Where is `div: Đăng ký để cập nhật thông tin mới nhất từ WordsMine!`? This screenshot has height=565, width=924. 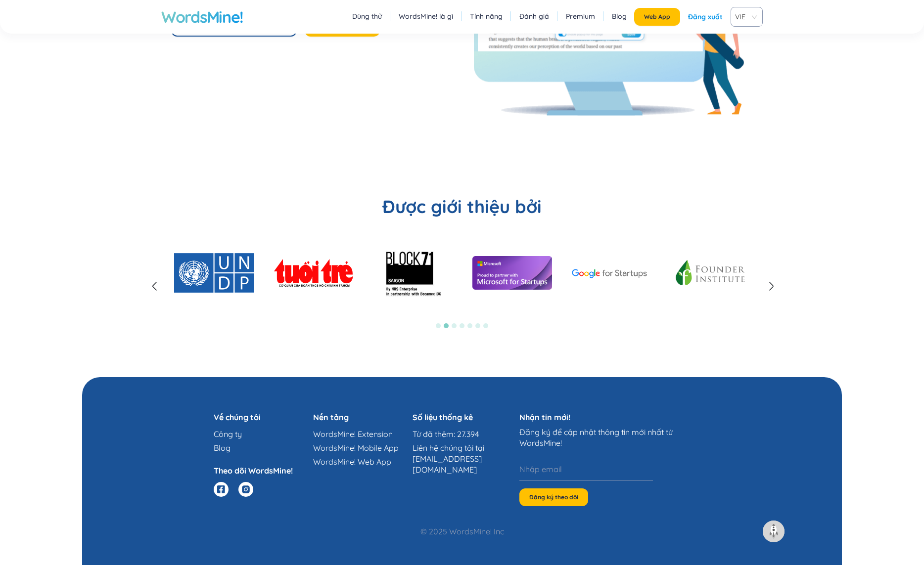
div: Đăng ký để cập nhật thông tin mới nhất từ WordsMine! is located at coordinates (615, 438).